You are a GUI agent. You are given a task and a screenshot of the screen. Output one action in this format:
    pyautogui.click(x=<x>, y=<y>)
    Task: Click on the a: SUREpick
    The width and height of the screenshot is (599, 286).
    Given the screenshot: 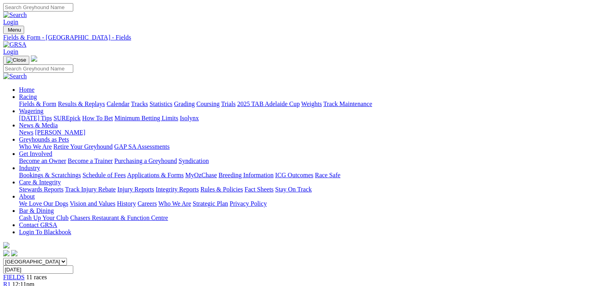 What is the action you would take?
    pyautogui.click(x=67, y=118)
    